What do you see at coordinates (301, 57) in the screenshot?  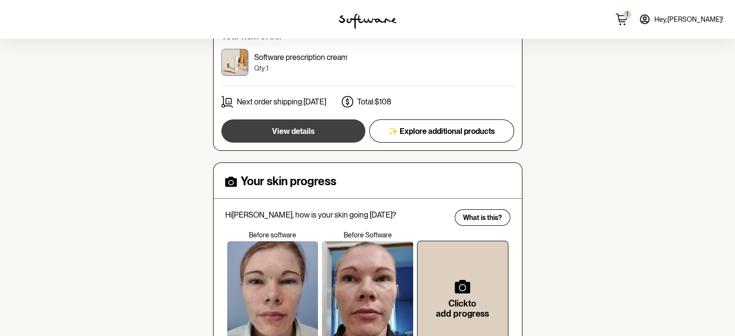 I see `p: Software prescription cream` at bounding box center [301, 57].